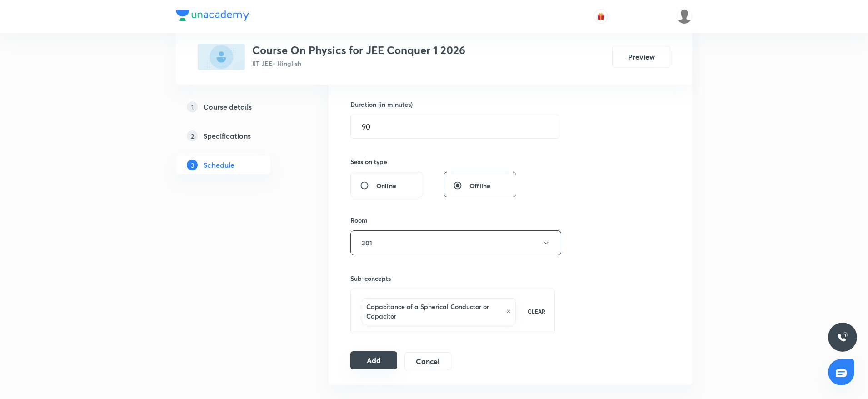 The image size is (868, 399). Describe the element at coordinates (601, 16) in the screenshot. I see `img: avatar` at that location.